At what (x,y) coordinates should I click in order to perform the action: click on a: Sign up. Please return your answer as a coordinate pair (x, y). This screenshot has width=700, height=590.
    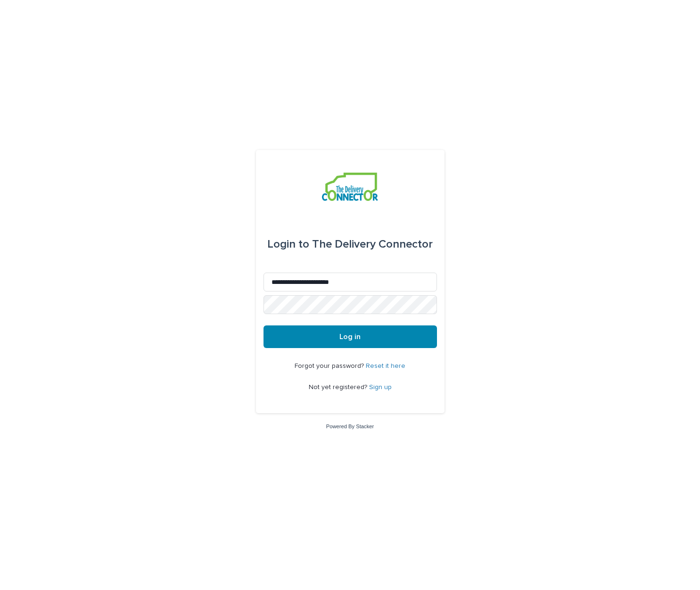
    Looking at the image, I should click on (380, 387).